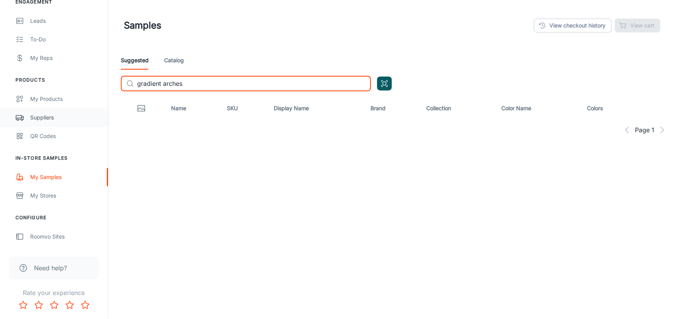 Image resolution: width=676 pixels, height=319 pixels. What do you see at coordinates (316, 108) in the screenshot?
I see `th: Display Name` at bounding box center [316, 108].